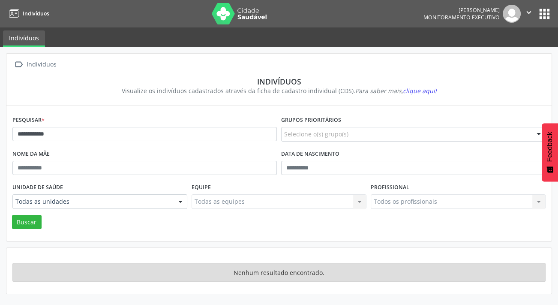 The width and height of the screenshot is (558, 305). What do you see at coordinates (550, 152) in the screenshot?
I see `button: Feedback - Mostrar pesquisa` at bounding box center [550, 152].